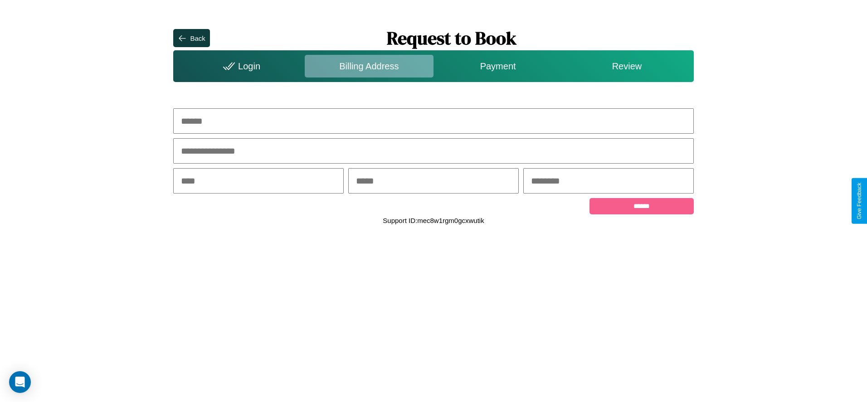  I want to click on button: Back, so click(191, 38).